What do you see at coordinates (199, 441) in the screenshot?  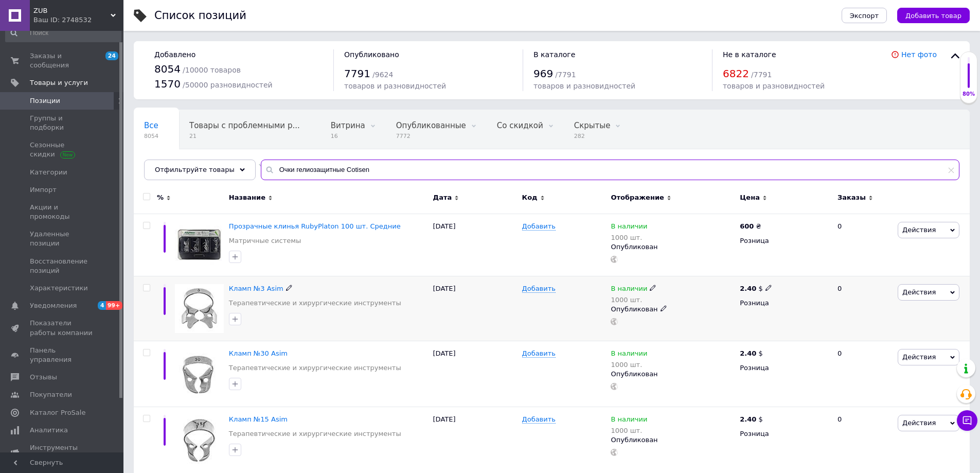 I see `img: Кламп №15 Asim` at bounding box center [199, 441].